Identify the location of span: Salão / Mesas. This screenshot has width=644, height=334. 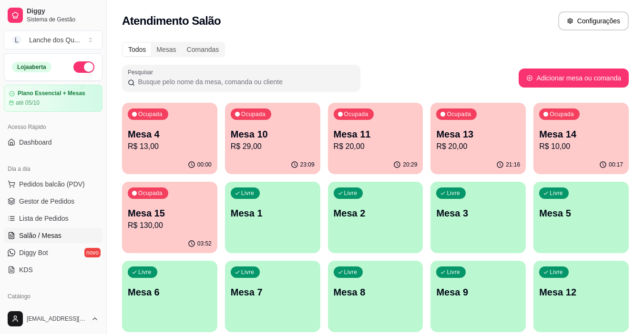
(40, 236).